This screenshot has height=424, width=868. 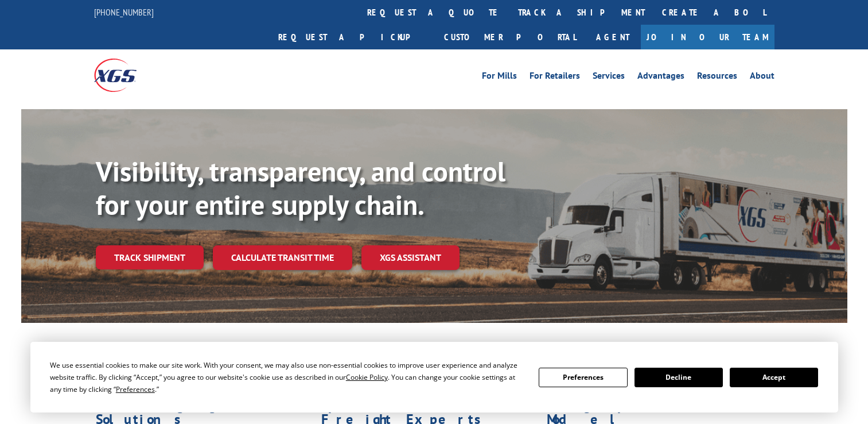 I want to click on span: Preferences, so click(x=136, y=389).